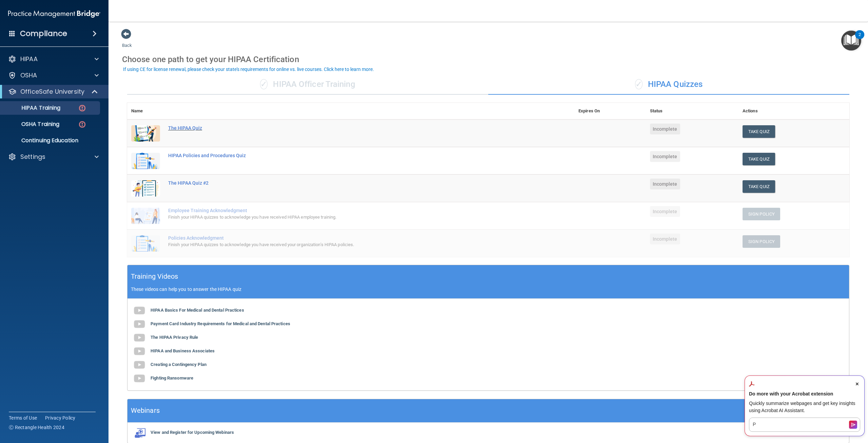  I want to click on a: Back, so click(127, 41).